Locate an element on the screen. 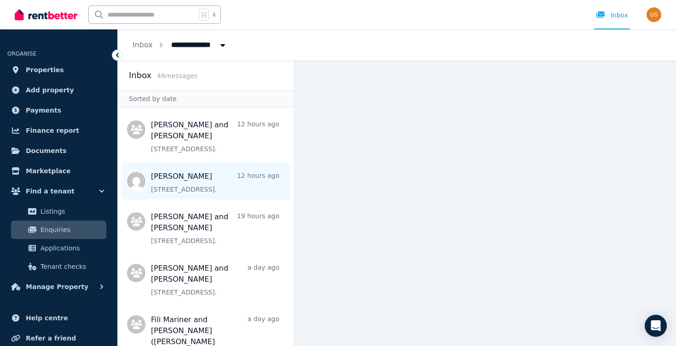  span: Finance report is located at coordinates (52, 131).